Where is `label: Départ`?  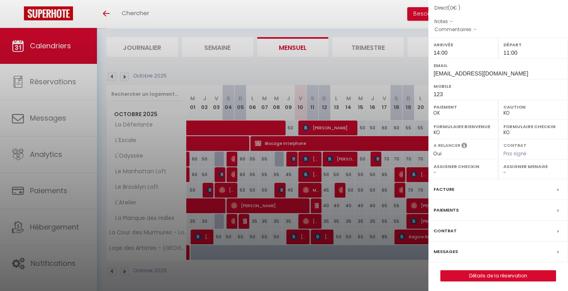 label: Départ is located at coordinates (533, 45).